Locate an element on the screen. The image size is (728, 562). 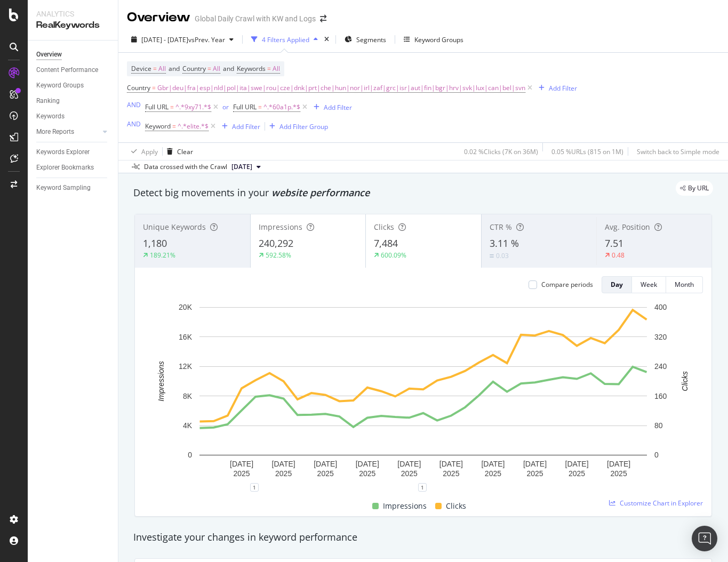
div: Clear is located at coordinates (185, 152).